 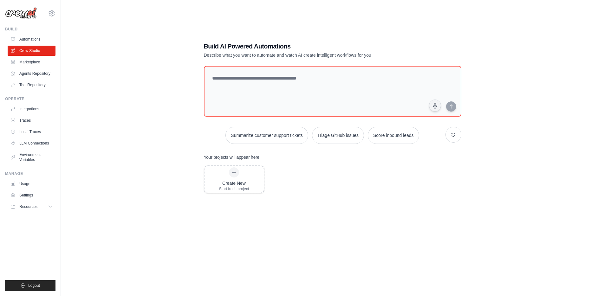 What do you see at coordinates (31, 51) in the screenshot?
I see `a: Crew Studio` at bounding box center [31, 51].